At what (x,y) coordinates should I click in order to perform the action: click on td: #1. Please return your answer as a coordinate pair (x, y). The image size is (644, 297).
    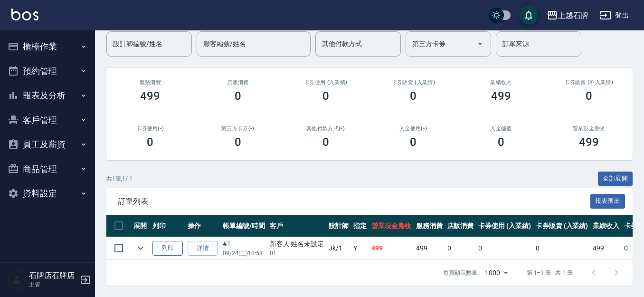
    Looking at the image, I should click on (243, 248).